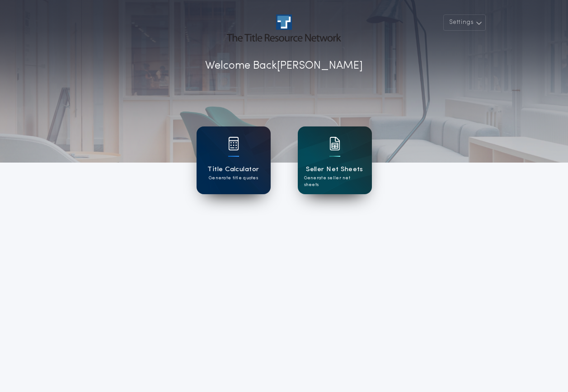 Image resolution: width=568 pixels, height=392 pixels. Describe the element at coordinates (464, 23) in the screenshot. I see `button: Settings` at that location.